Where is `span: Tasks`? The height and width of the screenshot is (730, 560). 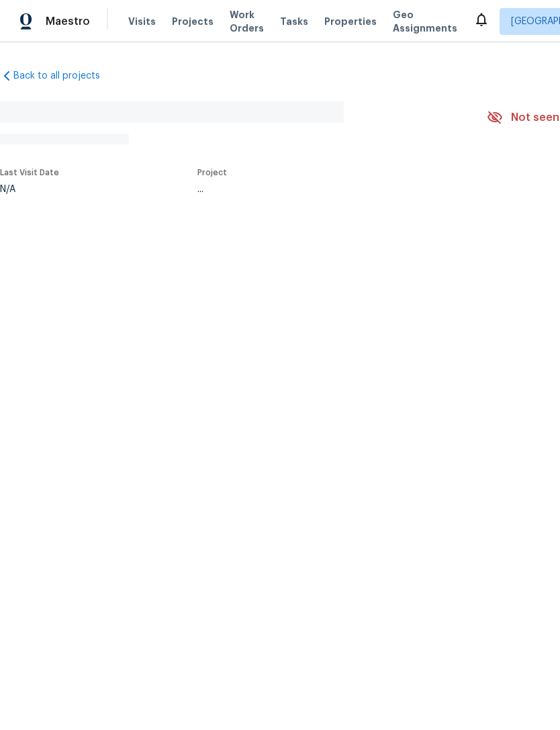
span: Tasks is located at coordinates (294, 22).